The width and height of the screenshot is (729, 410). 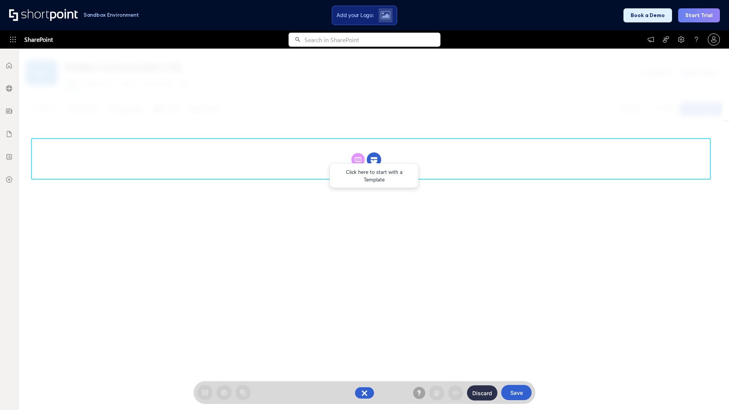 I want to click on span: Add your Logo:, so click(x=355, y=15).